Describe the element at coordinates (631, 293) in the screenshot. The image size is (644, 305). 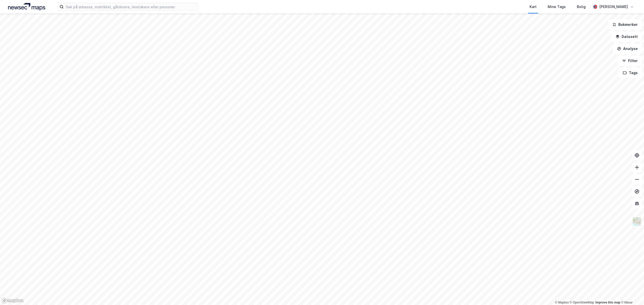
I see `div: Chatt-widget` at that location.